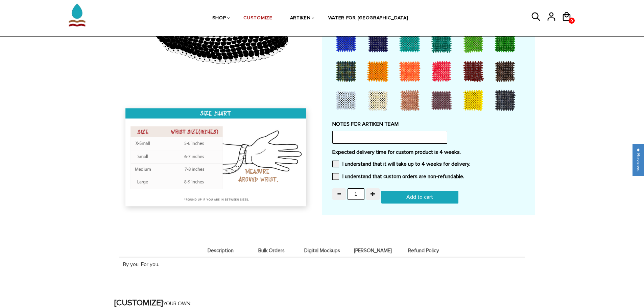 This screenshot has width=644, height=308. Describe the element at coordinates (443, 71) in the screenshot. I see `div: Red` at that location.